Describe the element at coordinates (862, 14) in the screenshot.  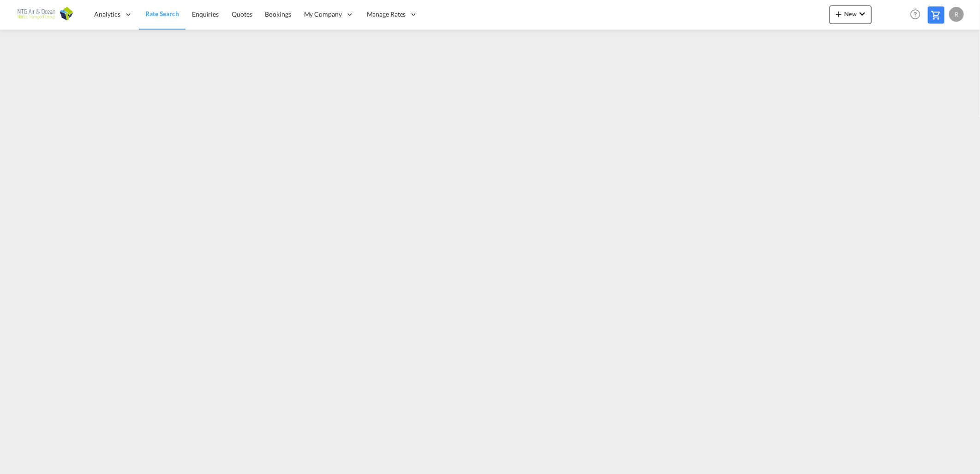
I see `md-icon: icon-chevron-down` at that location.